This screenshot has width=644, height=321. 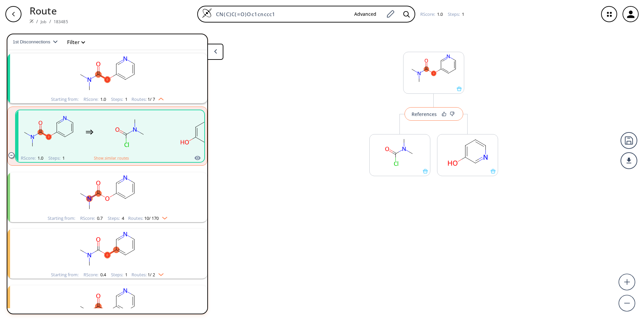 What do you see at coordinates (123, 218) in the screenshot?
I see `span: 4` at bounding box center [123, 218].